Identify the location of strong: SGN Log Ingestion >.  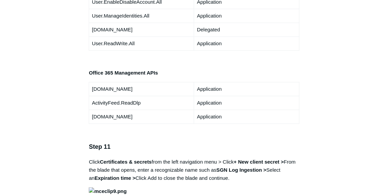
(241, 170).